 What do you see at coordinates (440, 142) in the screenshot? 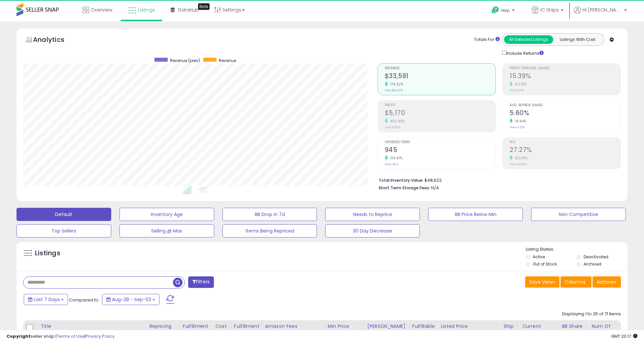
I see `span: Ordered Items` at bounding box center [440, 142].